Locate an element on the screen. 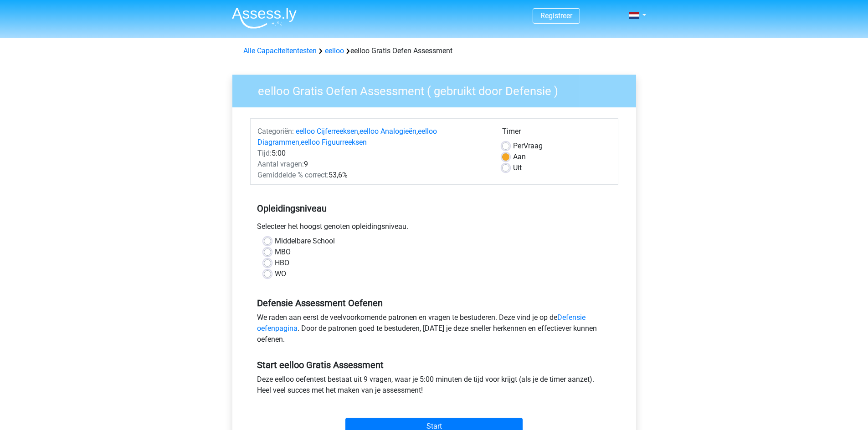 The width and height of the screenshot is (868, 430). label: HBO is located at coordinates (282, 263).